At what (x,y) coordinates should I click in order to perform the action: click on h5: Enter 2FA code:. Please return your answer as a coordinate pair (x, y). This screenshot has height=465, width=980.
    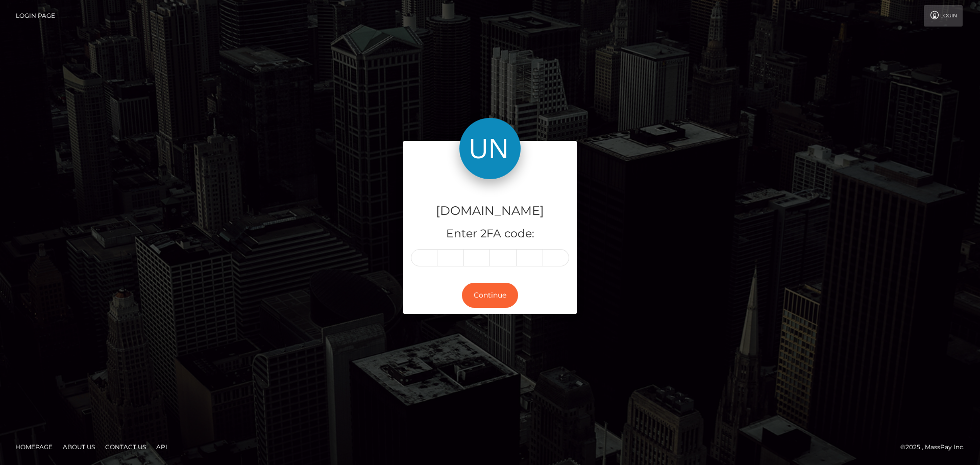
    Looking at the image, I should click on (490, 234).